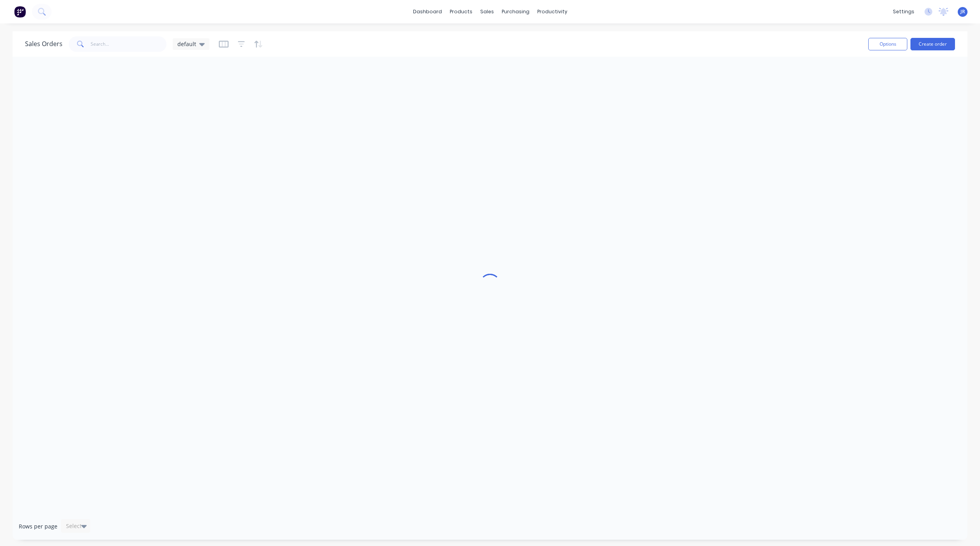 The width and height of the screenshot is (980, 546). What do you see at coordinates (553, 11) in the screenshot?
I see `div: productivity` at bounding box center [553, 11].